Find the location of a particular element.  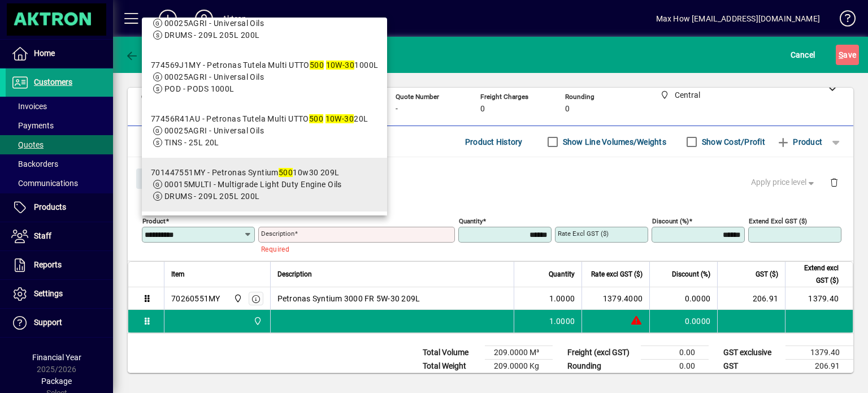

a: Backorders is located at coordinates (59, 164).